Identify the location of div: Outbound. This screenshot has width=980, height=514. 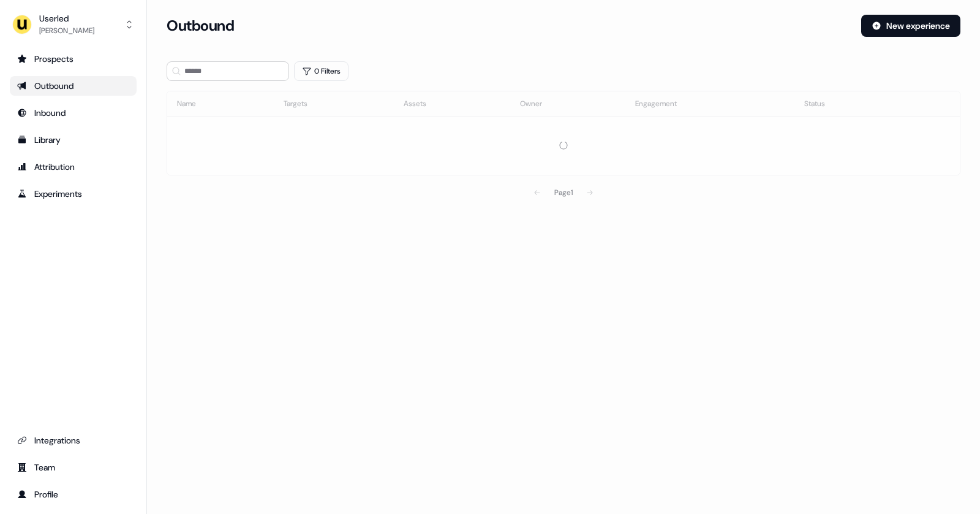
(73, 86).